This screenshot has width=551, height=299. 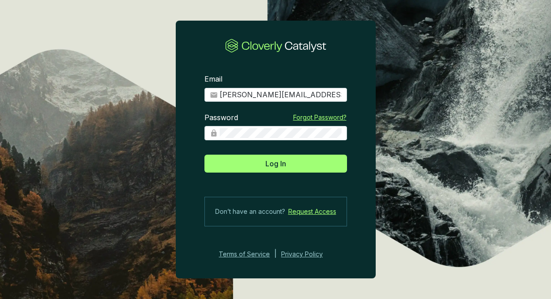 I want to click on a: Request Access, so click(x=312, y=212).